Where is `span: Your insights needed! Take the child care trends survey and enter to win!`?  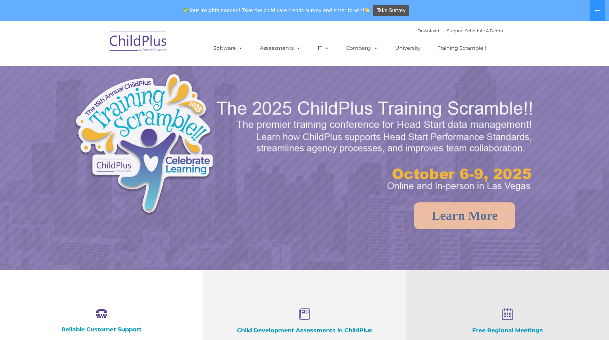 span: Your insights needed! Take the child care trends survey and enter to win! is located at coordinates (276, 10).